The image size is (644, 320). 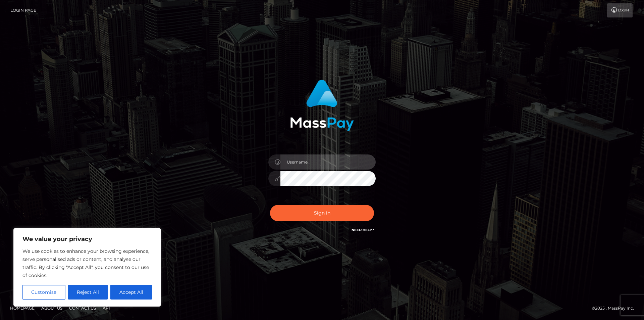 What do you see at coordinates (51, 308) in the screenshot?
I see `a: About Us` at bounding box center [51, 308].